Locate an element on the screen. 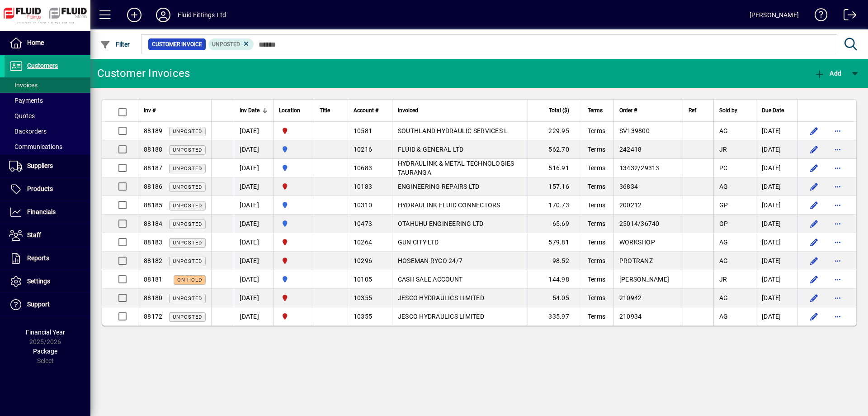 Image resolution: width=868 pixels, height=416 pixels. span: Communications is located at coordinates (36, 146).